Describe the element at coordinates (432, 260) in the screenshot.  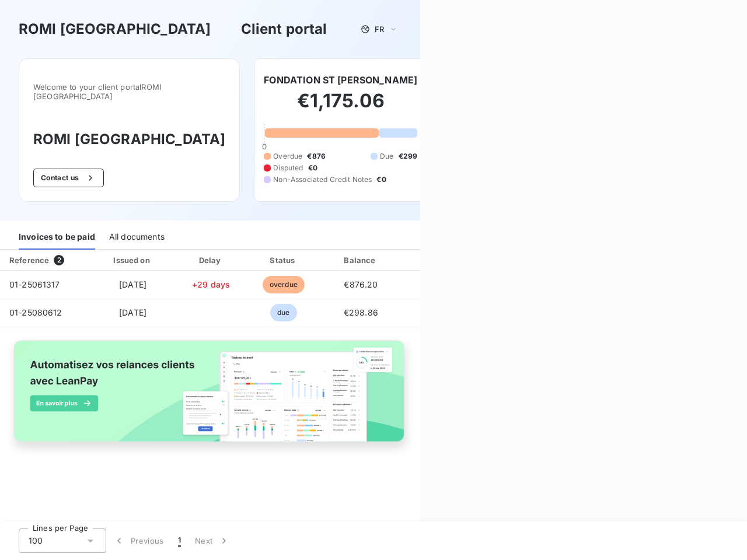
I see `div: PDF` at that location.